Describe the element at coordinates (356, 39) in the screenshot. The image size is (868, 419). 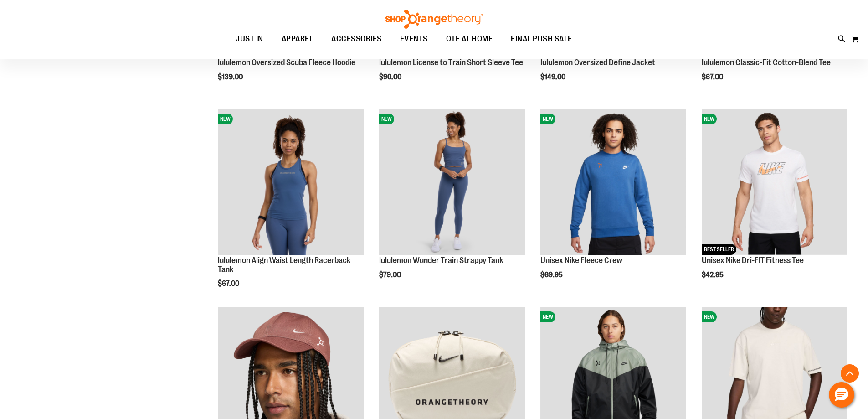
I see `span: ACCESSORIES` at that location.